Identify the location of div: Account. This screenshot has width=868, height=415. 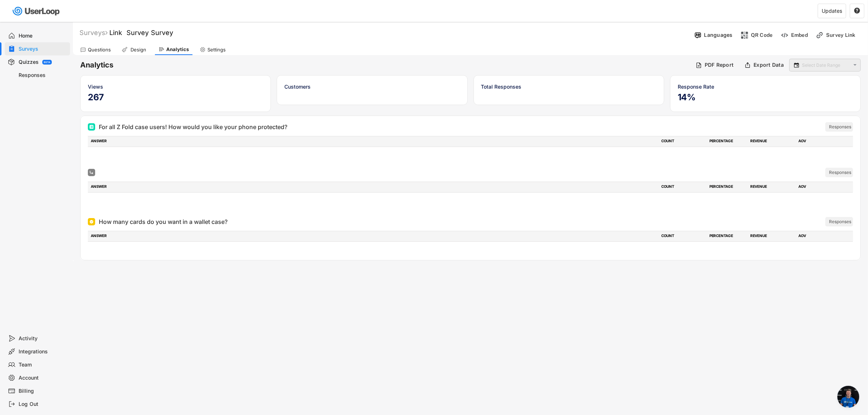
(43, 378).